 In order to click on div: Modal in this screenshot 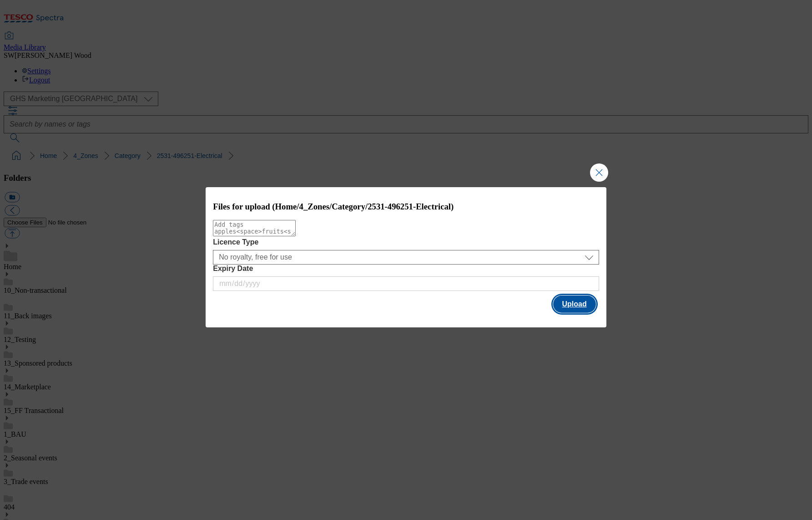, I will do `click(406, 257)`.